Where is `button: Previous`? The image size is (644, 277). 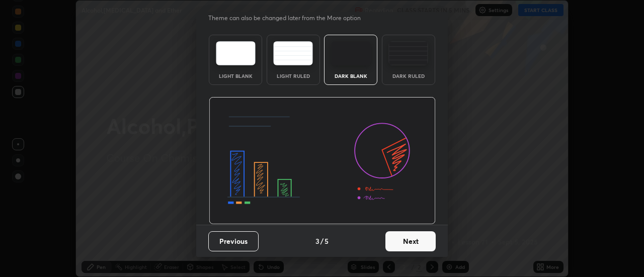 button: Previous is located at coordinates (234, 241).